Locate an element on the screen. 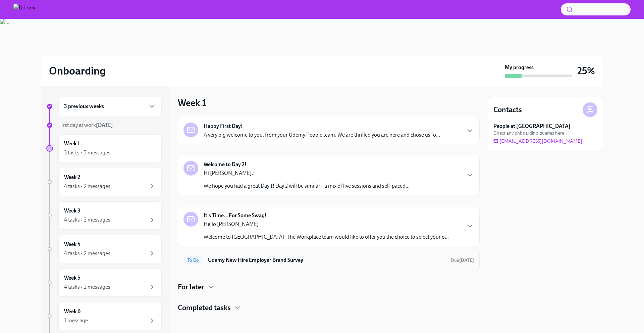 This screenshot has width=644, height=333. div: 3 tasks • 5 messages is located at coordinates (87, 153).